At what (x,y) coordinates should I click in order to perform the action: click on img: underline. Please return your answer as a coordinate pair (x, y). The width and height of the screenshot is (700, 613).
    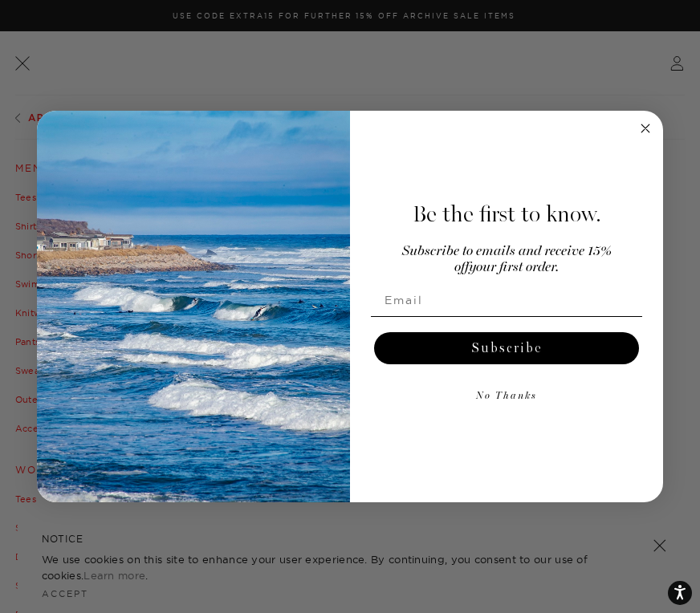
    Looking at the image, I should click on (507, 317).